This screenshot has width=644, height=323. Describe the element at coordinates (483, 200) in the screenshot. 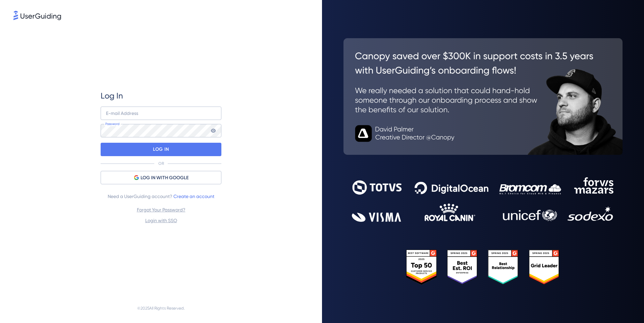

I see `img: 9302ce2ac39453076f5bc0f2f2ca889b.svg` at that location.